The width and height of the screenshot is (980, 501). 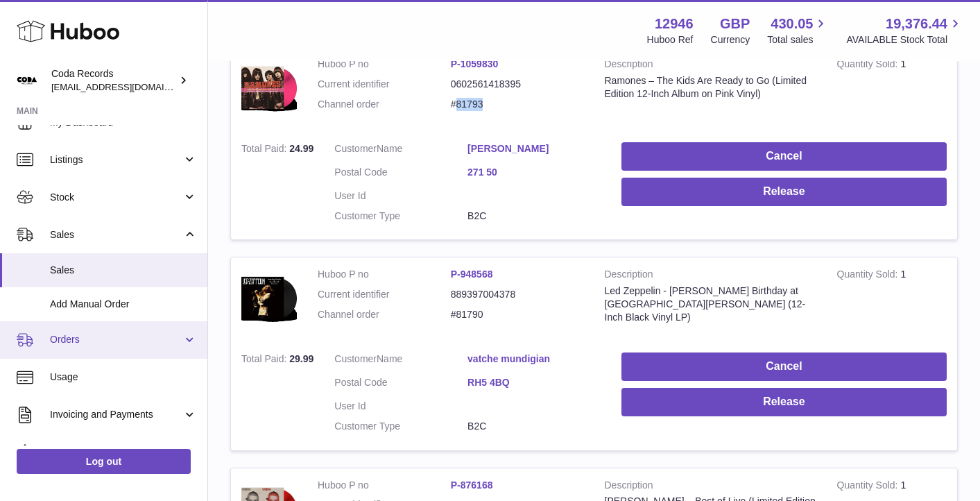 What do you see at coordinates (518, 104) in the screenshot?
I see `dd: #81793` at bounding box center [518, 104].